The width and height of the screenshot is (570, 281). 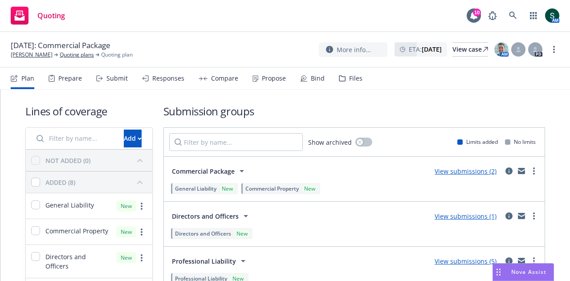 What do you see at coordinates (224, 78) in the screenshot?
I see `div: Compare` at bounding box center [224, 78].